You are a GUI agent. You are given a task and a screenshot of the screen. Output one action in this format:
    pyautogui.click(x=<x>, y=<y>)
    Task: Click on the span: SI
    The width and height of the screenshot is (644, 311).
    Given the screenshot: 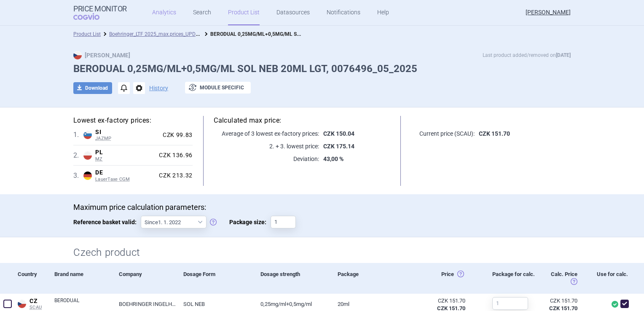 What is the action you would take?
    pyautogui.click(x=127, y=132)
    